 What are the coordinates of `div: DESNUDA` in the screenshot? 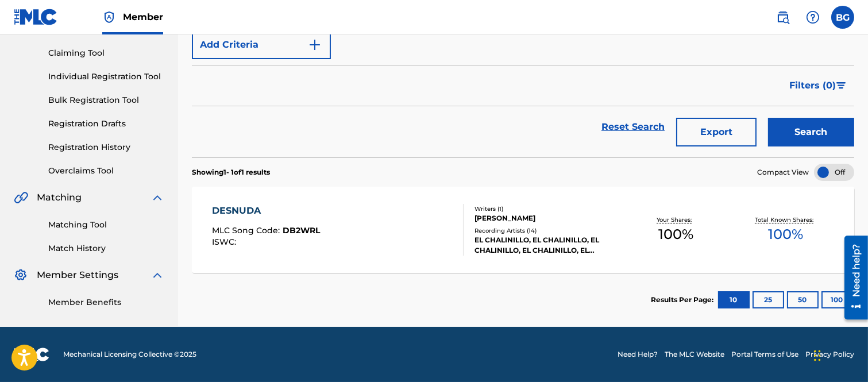 It's located at (266, 210).